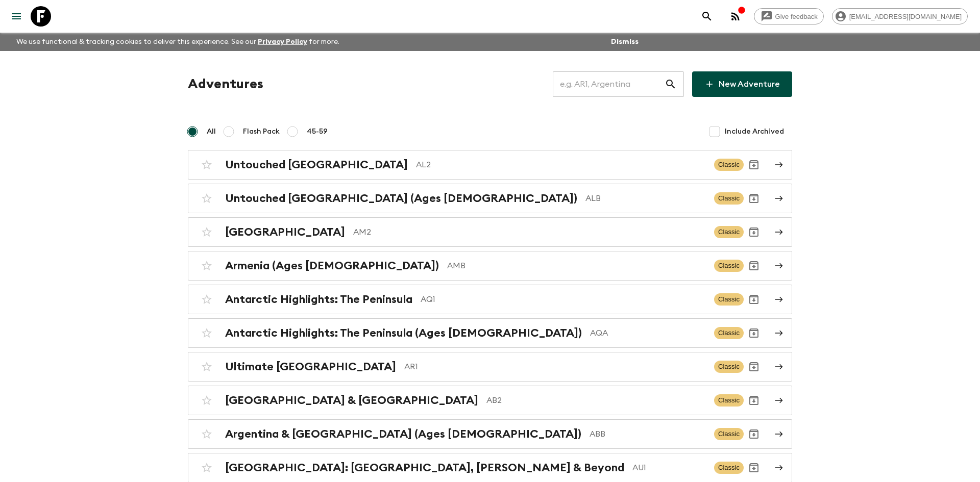 The width and height of the screenshot is (980, 482). What do you see at coordinates (648, 434) in the screenshot?
I see `p: ABB` at bounding box center [648, 434].